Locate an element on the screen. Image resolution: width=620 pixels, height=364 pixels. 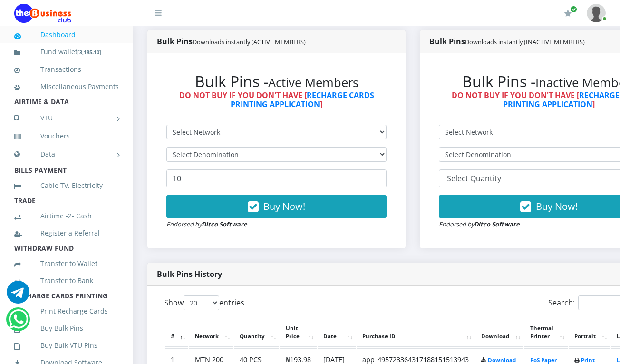
a: Vouchers is located at coordinates (67, 136).